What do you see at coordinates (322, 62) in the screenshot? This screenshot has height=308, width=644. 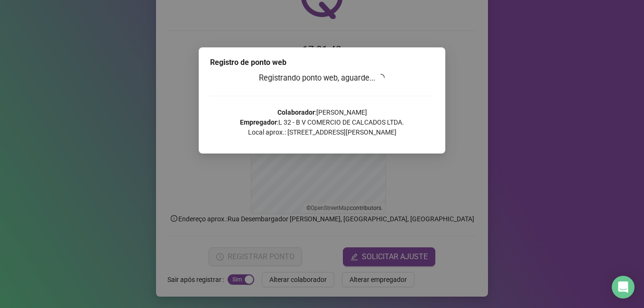 I see `div: Registro de ponto web` at bounding box center [322, 62].